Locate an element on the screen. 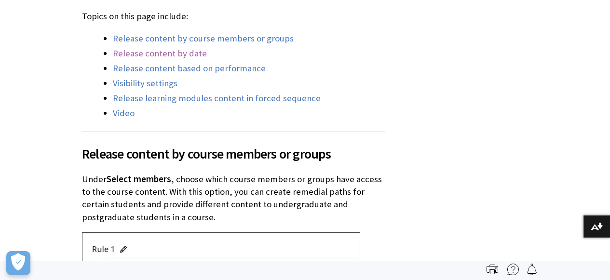 The height and width of the screenshot is (280, 610). a: Visibility settings is located at coordinates (145, 83).